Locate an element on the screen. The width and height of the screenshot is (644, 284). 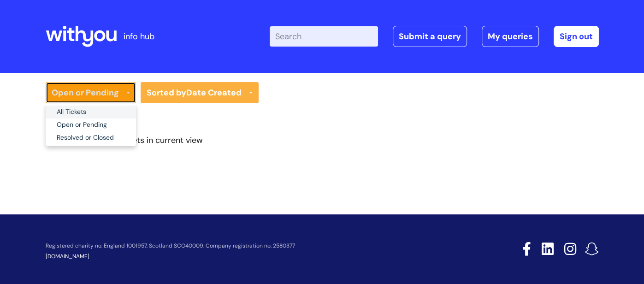
p: info hub is located at coordinates (139, 36).